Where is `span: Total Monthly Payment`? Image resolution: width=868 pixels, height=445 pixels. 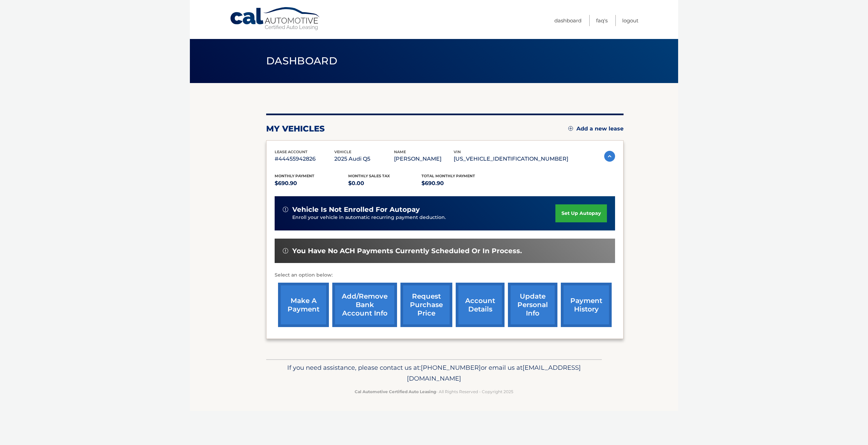
span: Total Monthly Payment is located at coordinates (449, 176).